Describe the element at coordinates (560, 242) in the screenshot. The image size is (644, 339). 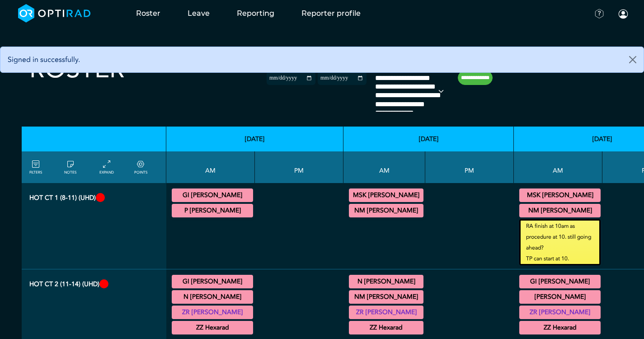
I see `small: RA finish at 10am as procedure at 10. still going ahead? TP can start at 10.` at that location.